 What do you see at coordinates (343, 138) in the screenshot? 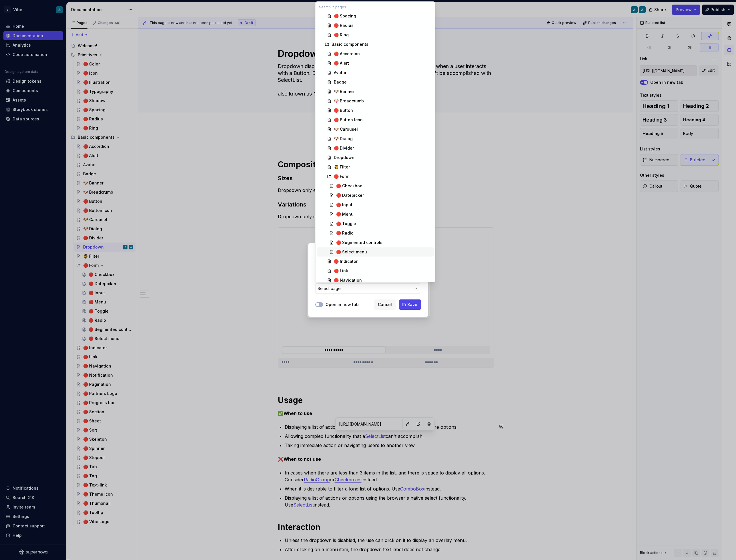
I see `div: 🐶 Dialog` at bounding box center [343, 138].